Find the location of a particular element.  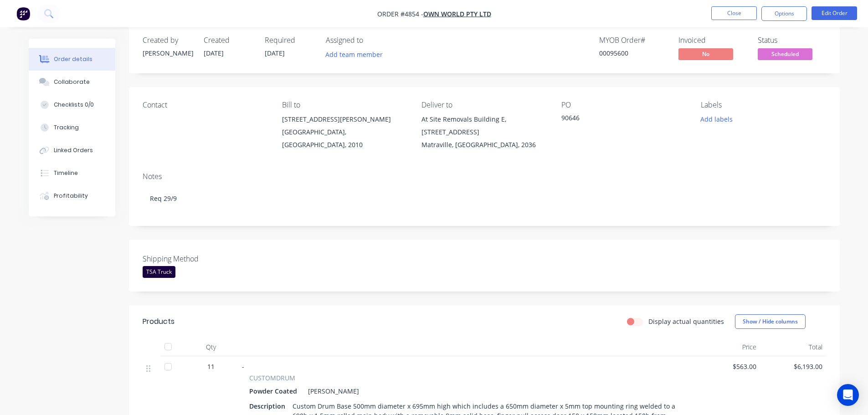

button: Tracking is located at coordinates (72, 128).